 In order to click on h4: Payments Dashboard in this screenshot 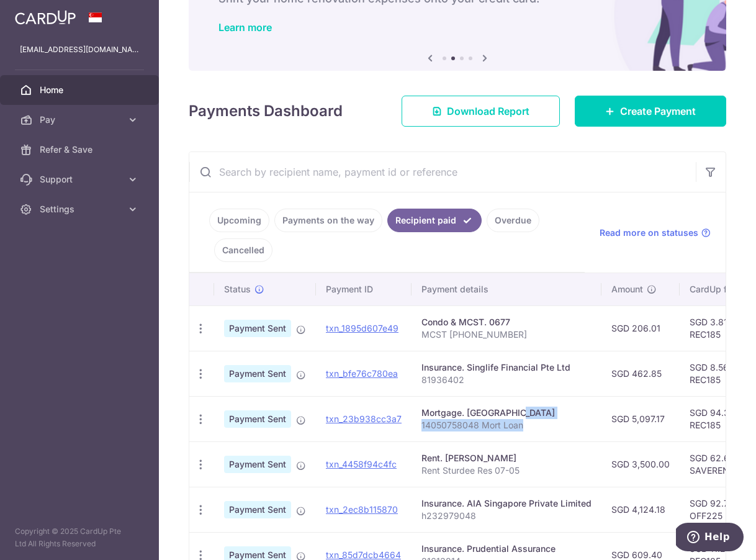, I will do `click(266, 111)`.